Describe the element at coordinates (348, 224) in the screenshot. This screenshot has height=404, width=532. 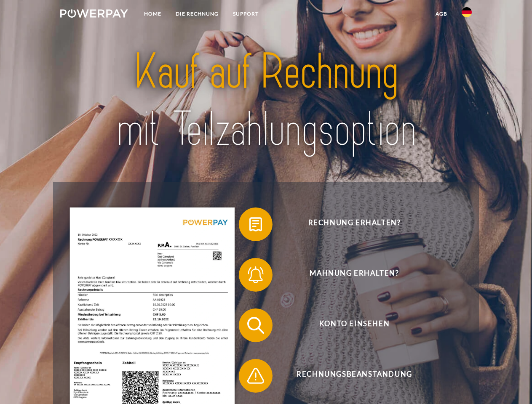
I see `a: Rechnung erhalten?` at that location.